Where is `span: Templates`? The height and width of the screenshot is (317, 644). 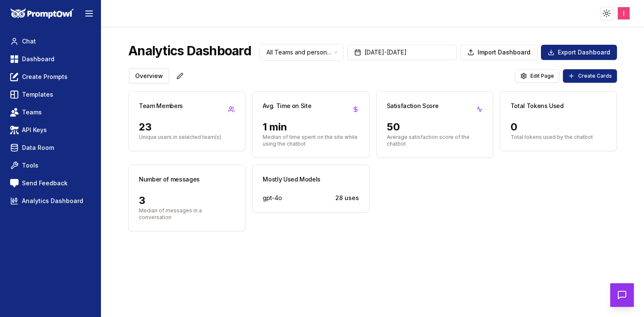 span: Templates is located at coordinates (37, 94).